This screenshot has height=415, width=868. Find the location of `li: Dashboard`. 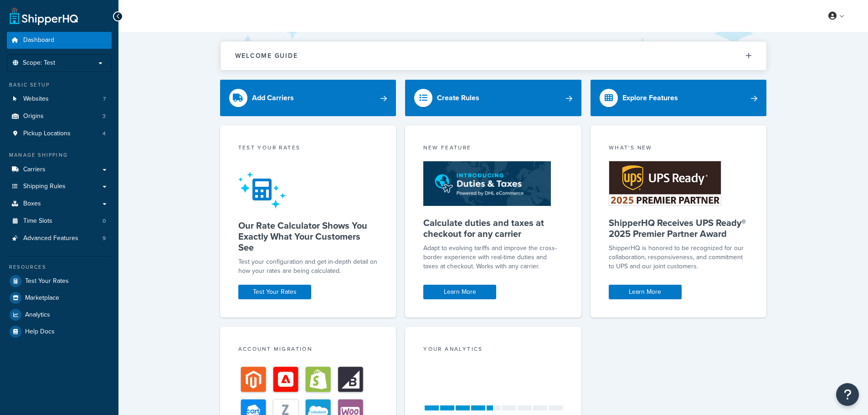

li: Dashboard is located at coordinates (59, 40).